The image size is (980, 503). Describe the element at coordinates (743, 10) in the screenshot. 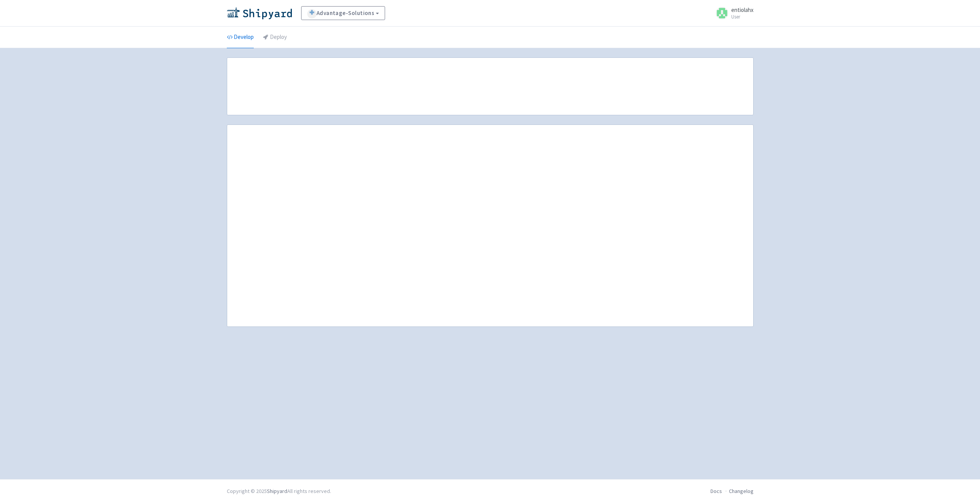

I see `span: entiolahx` at that location.